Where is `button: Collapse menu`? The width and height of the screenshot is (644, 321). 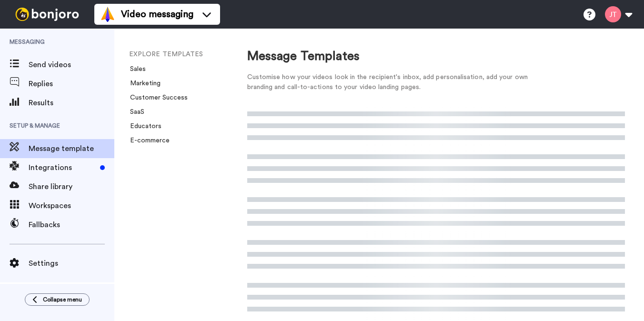
button: Collapse menu is located at coordinates (57, 299).